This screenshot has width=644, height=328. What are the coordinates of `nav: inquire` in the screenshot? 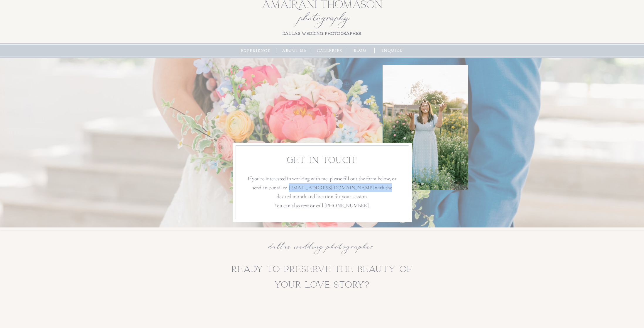 It's located at (392, 50).